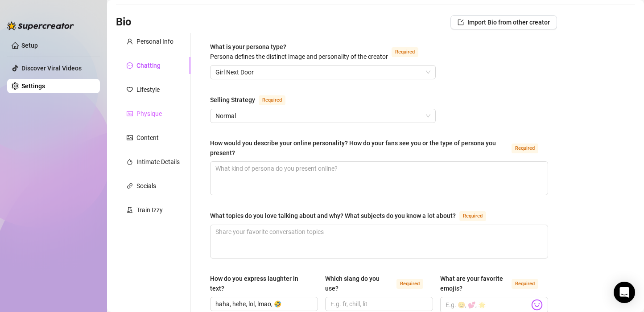  What do you see at coordinates (624, 292) in the screenshot?
I see `div: Open Intercom Messenger` at bounding box center [624, 292].